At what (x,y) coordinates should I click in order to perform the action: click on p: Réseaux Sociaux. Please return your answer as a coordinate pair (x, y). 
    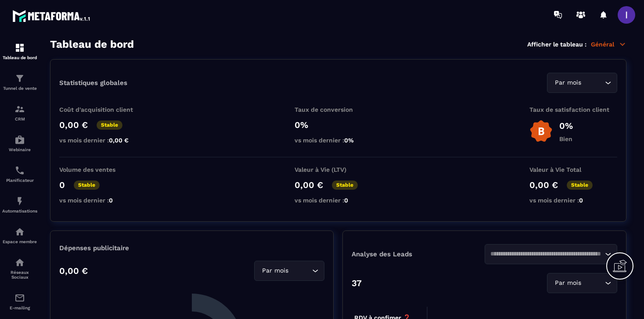
    Looking at the image, I should click on (20, 275).